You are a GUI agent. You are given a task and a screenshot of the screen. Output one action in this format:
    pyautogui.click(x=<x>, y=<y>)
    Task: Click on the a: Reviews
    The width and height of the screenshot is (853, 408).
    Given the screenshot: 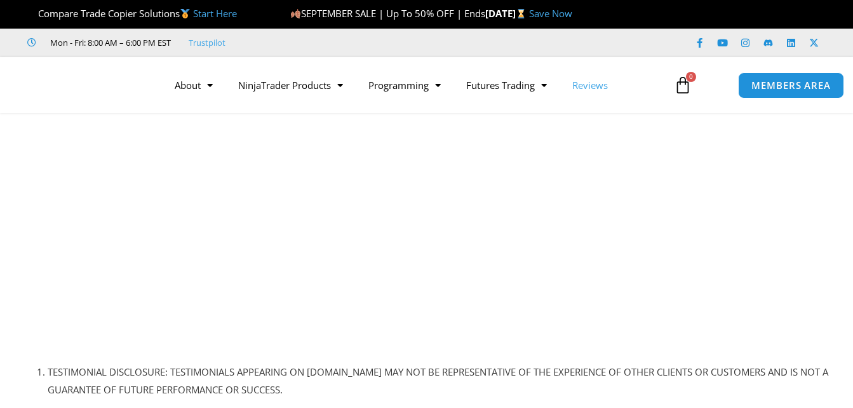 What is the action you would take?
    pyautogui.click(x=590, y=85)
    